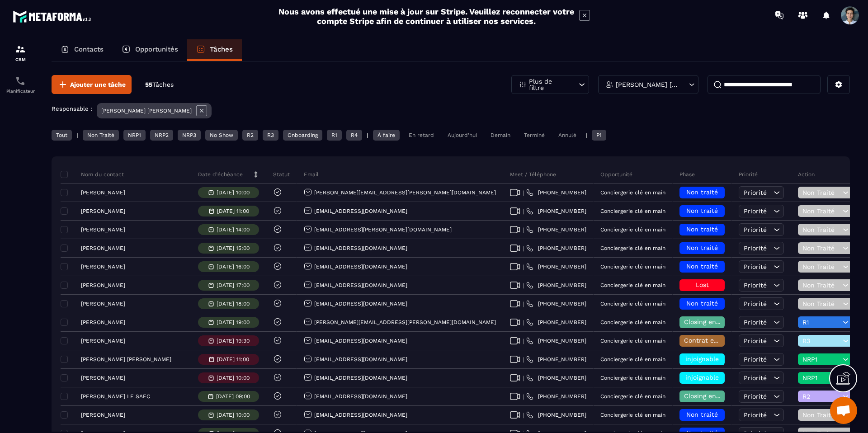  Describe the element at coordinates (20, 81) in the screenshot. I see `img: scheduler` at that location.